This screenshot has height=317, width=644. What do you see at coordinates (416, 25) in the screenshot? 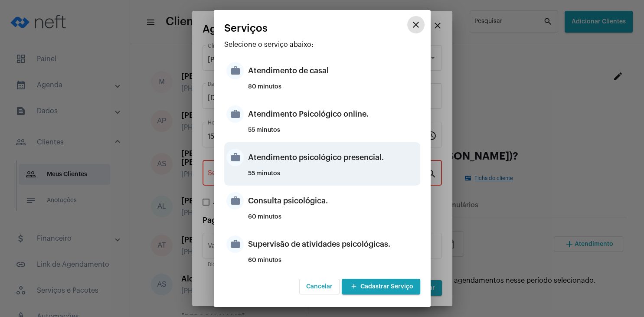
I see `mat-icon: close` at bounding box center [416, 25].